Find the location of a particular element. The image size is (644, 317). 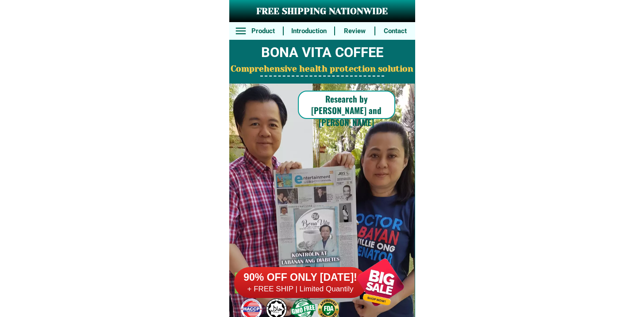

h2: BONA VITA COFFEE is located at coordinates (322, 53).